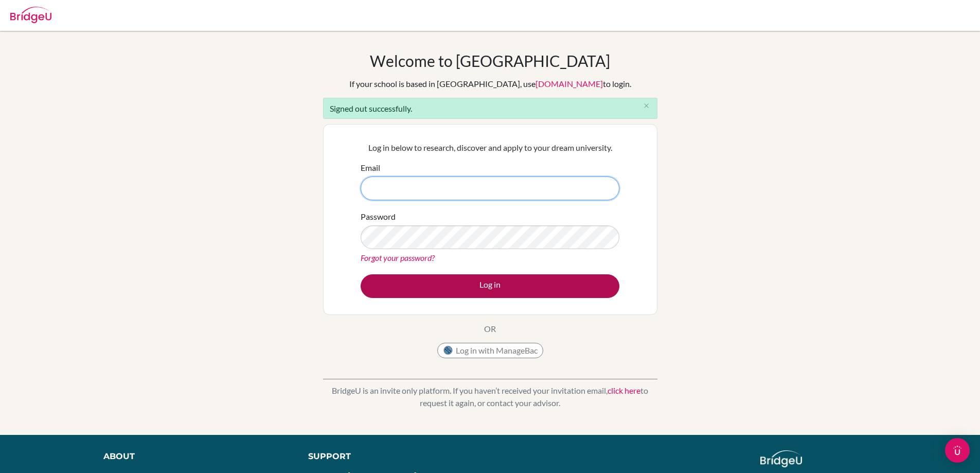 This screenshot has width=980, height=473. I want to click on p: BridgeU is an invite only platform. If you haven’t received your invitation email, to request it ..., so click(490, 397).